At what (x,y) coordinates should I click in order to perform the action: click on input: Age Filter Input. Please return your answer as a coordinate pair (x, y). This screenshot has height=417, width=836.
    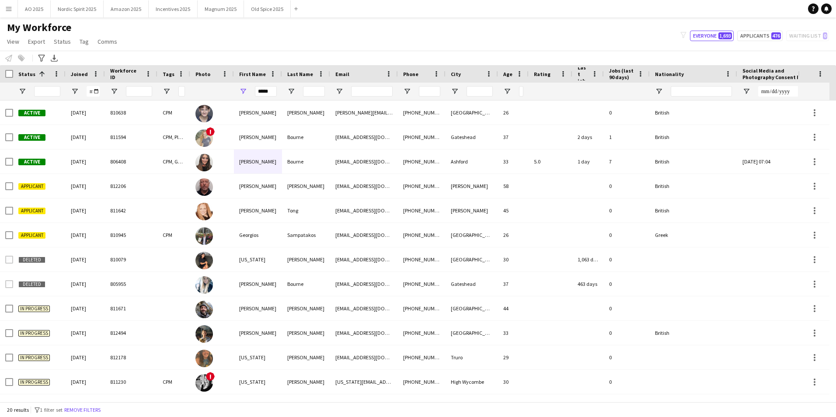
    Looking at the image, I should click on (521, 91).